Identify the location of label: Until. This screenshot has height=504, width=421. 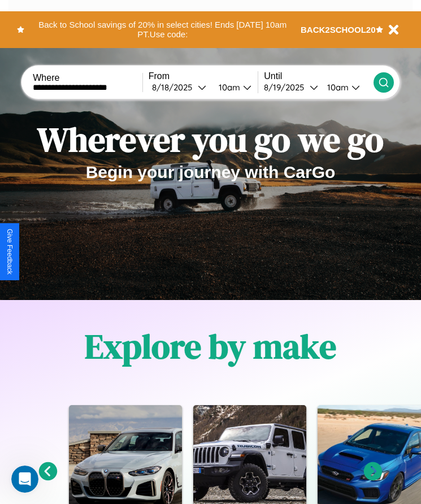
(319, 76).